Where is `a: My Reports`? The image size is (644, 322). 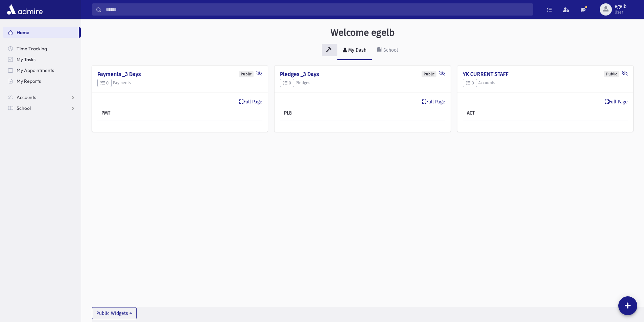
a: My Reports is located at coordinates (42, 81).